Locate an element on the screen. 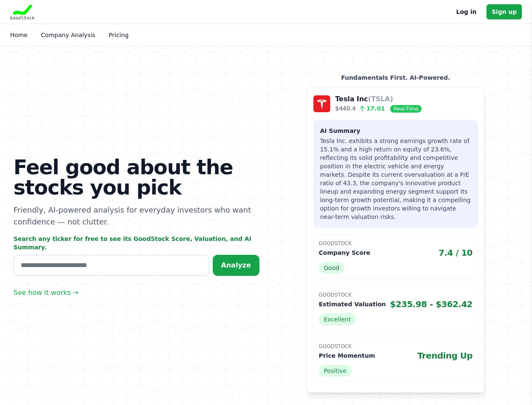  p: Tesla Inc. exhibits a strong earnings growth rate of 15.1% and a high return on equity of 23.6%, ... is located at coordinates (396, 179).